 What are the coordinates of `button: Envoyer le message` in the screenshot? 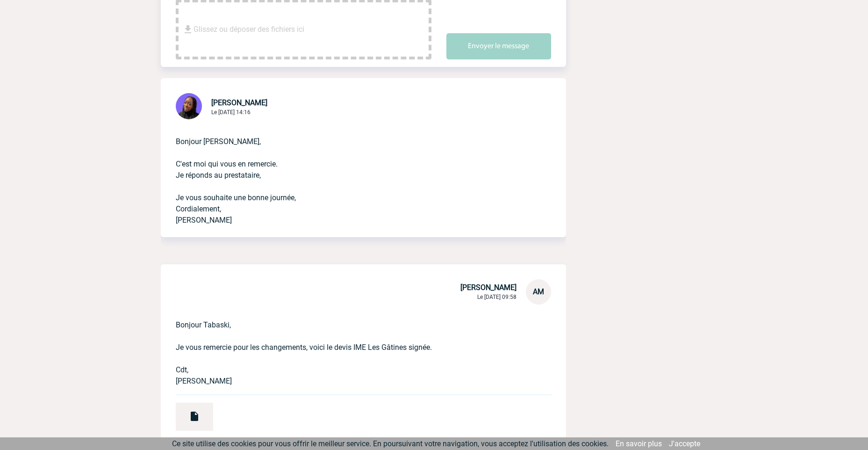 It's located at (499, 46).